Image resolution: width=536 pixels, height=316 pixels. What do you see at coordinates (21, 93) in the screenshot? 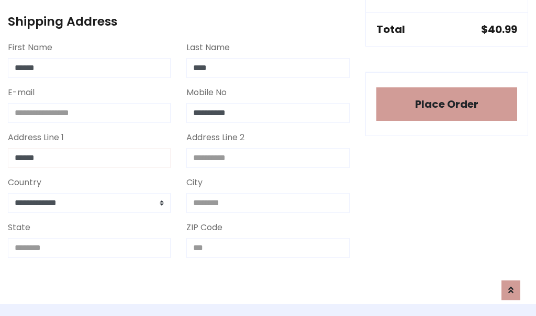
I see `label: E-mail` at bounding box center [21, 93].